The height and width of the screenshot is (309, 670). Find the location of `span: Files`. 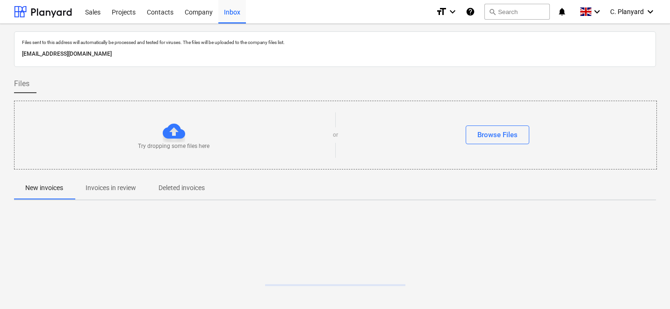

span: Files is located at coordinates (22, 84).